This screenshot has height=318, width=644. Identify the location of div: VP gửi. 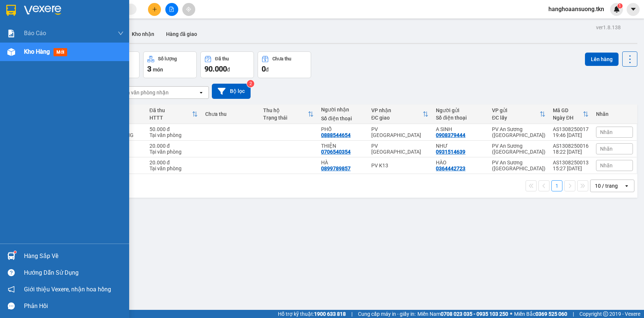
(516, 110).